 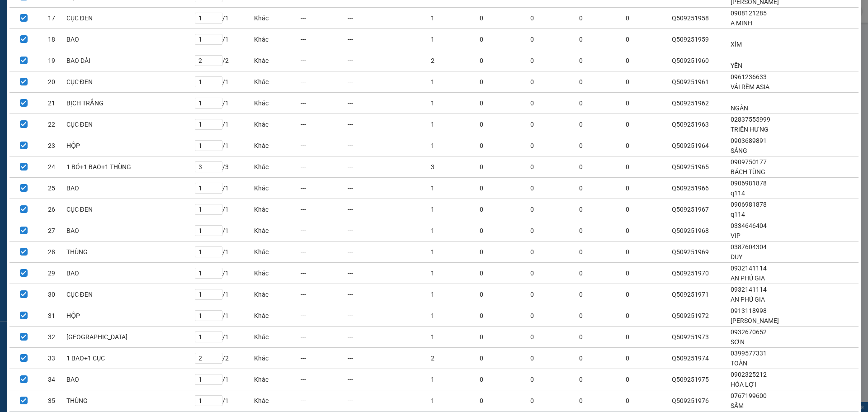 What do you see at coordinates (737, 66) in the screenshot?
I see `span: YẾN` at bounding box center [737, 66].